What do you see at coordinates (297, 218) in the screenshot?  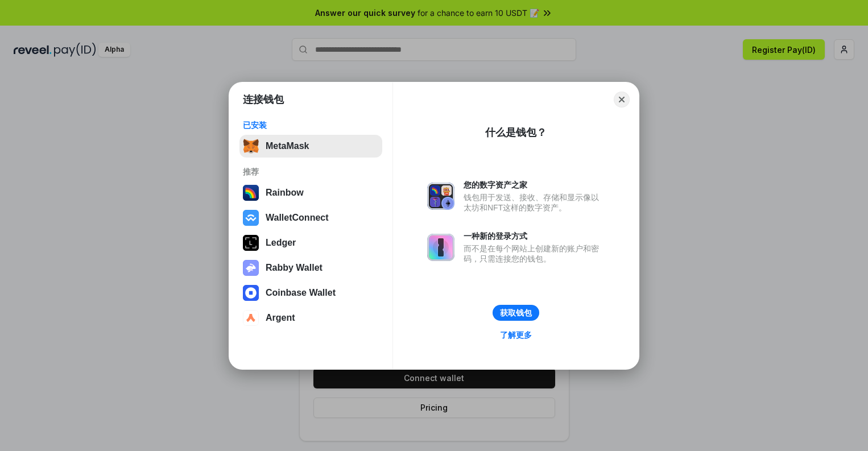 I see `div: WalletConnect` at bounding box center [297, 218].